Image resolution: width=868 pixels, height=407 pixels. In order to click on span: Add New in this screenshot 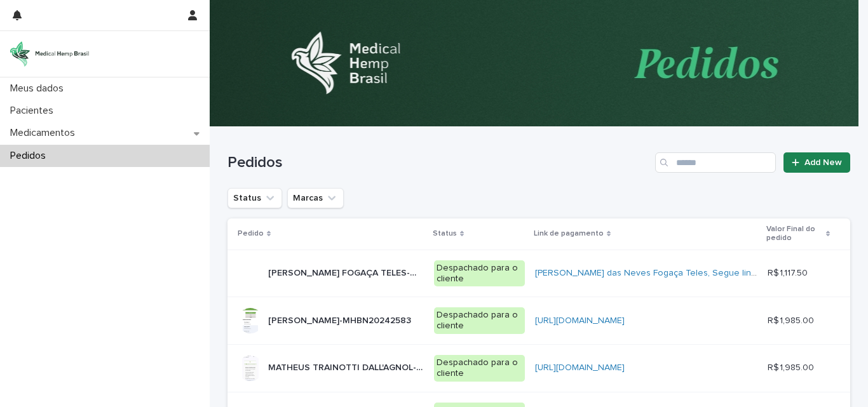, I will do `click(824, 163)`.